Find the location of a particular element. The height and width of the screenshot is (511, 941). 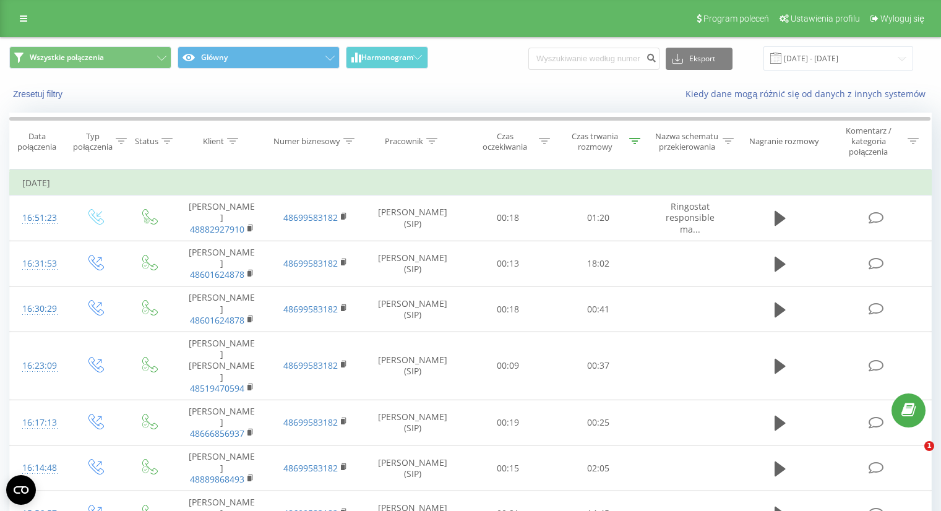

td: 00:15 is located at coordinates (508, 468).